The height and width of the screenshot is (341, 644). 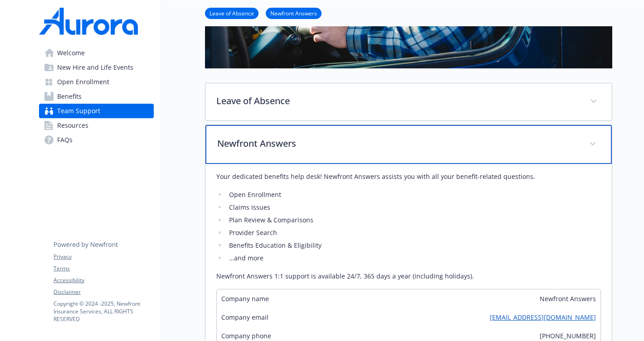 What do you see at coordinates (409, 277) in the screenshot?
I see `p: Newfront Answers 1:1 support is available 24/7, 365 days a year (including holidays).` at bounding box center [409, 277].